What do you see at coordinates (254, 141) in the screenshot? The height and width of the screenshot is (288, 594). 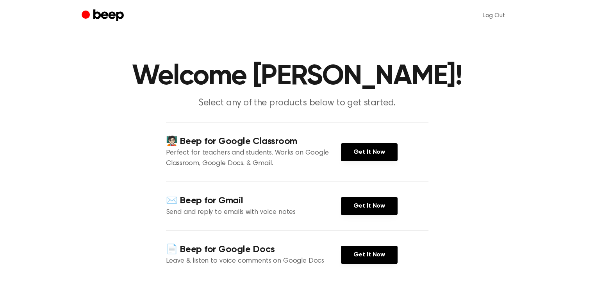 I see `h4: 🧑🏻‍🏫 Beep for Google Classroom` at bounding box center [254, 141].